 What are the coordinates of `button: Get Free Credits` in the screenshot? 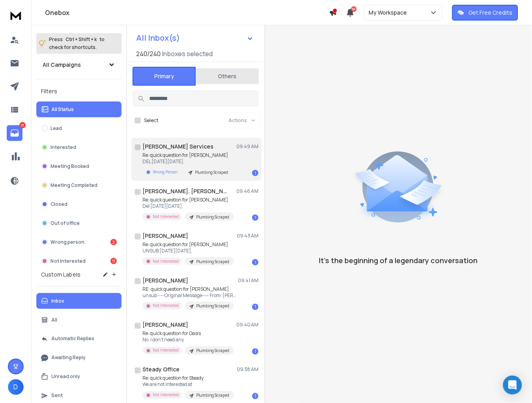 It's located at (485, 12).